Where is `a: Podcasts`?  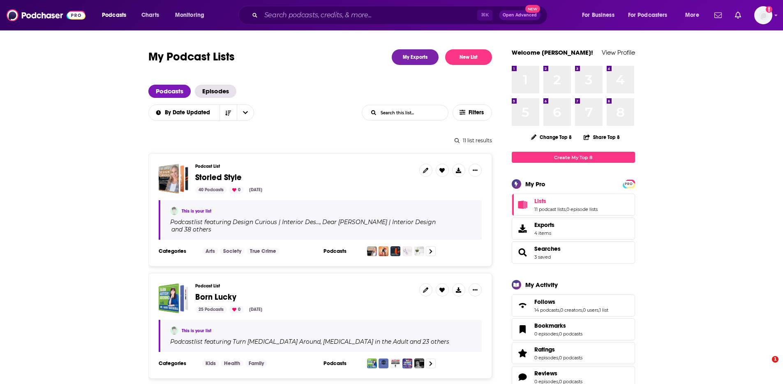 a: Podcasts is located at coordinates (169, 91).